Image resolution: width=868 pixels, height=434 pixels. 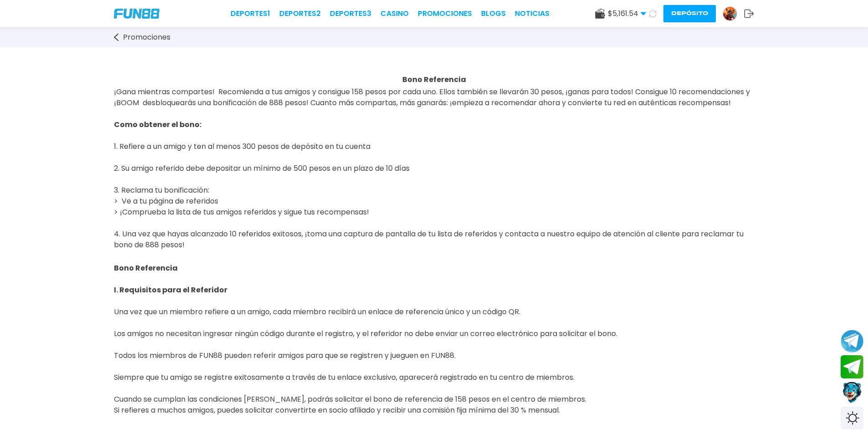 I want to click on div: Switch theme, so click(x=852, y=418).